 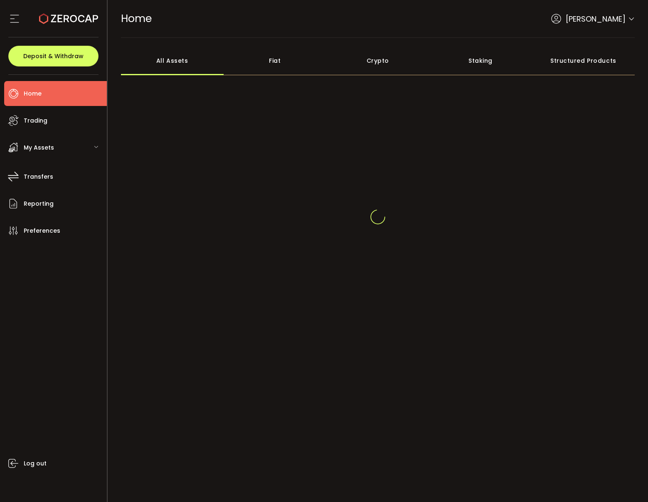 What do you see at coordinates (38, 177) in the screenshot?
I see `span: Transfers` at bounding box center [38, 177].